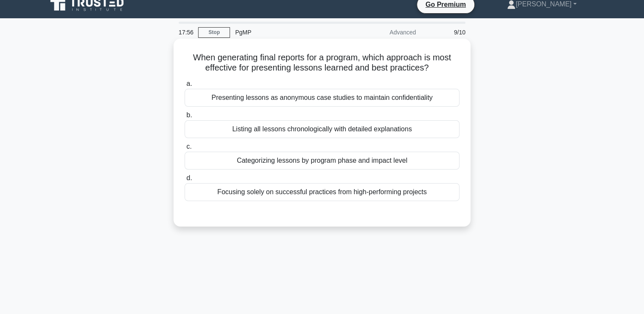 The width and height of the screenshot is (644, 314). Describe the element at coordinates (322, 63) in the screenshot. I see `h5: When generating final reports for a program, which approach is most effective for presenting less...` at that location.